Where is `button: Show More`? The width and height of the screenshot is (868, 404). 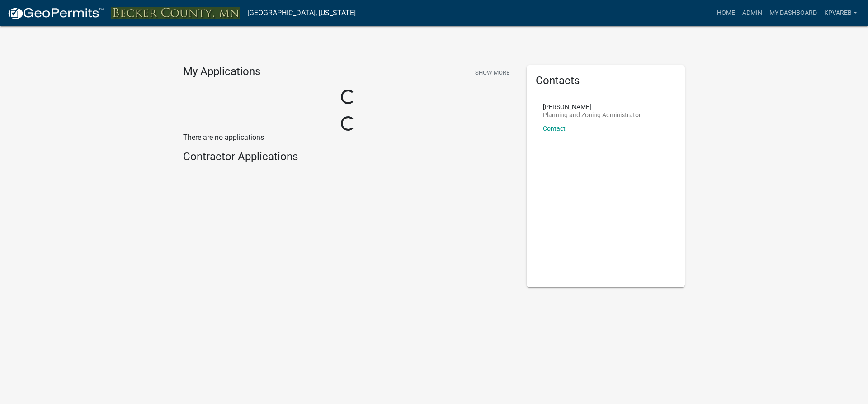
button: Show More is located at coordinates (492, 72).